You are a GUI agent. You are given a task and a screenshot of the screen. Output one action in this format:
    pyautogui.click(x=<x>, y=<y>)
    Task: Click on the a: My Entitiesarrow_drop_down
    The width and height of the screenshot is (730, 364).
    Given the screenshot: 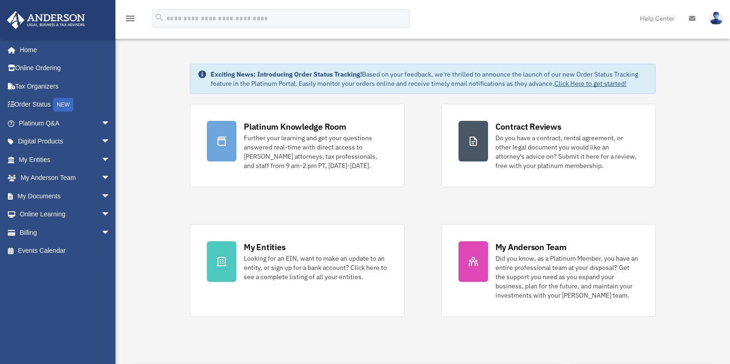 What is the action you would take?
    pyautogui.click(x=65, y=160)
    